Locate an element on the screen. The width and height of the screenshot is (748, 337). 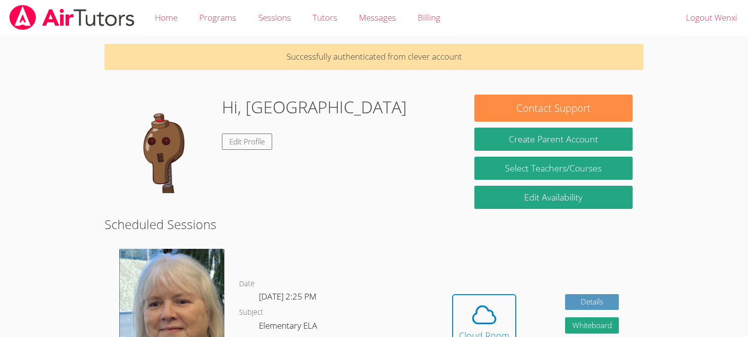
button: Contact Support is located at coordinates (554, 108).